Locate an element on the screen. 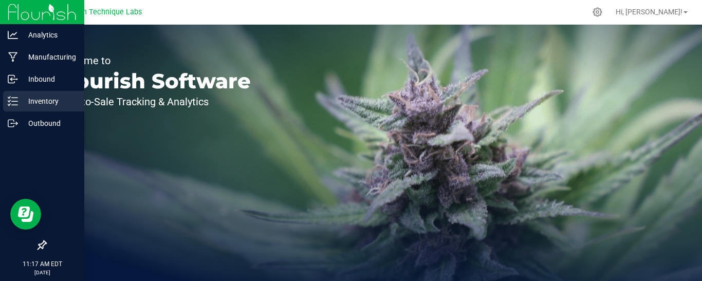  p: Inventory is located at coordinates (49, 101).